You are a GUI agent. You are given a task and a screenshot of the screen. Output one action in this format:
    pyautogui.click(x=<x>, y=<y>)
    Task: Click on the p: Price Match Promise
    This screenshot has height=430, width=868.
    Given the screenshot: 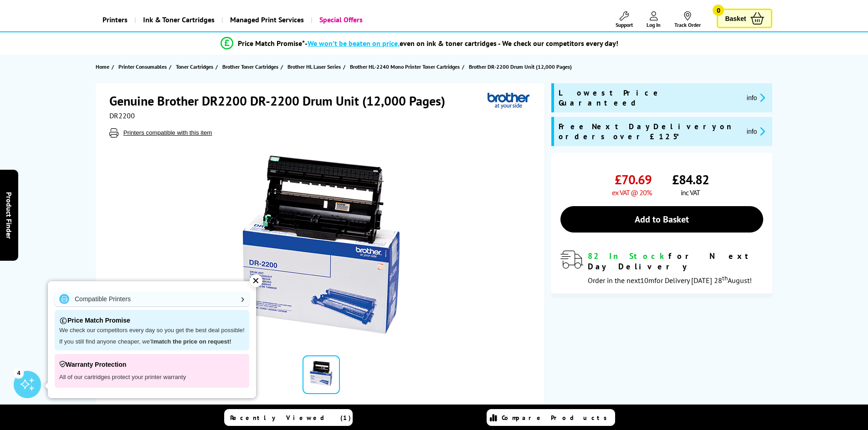 What is the action you would take?
    pyautogui.click(x=152, y=321)
    